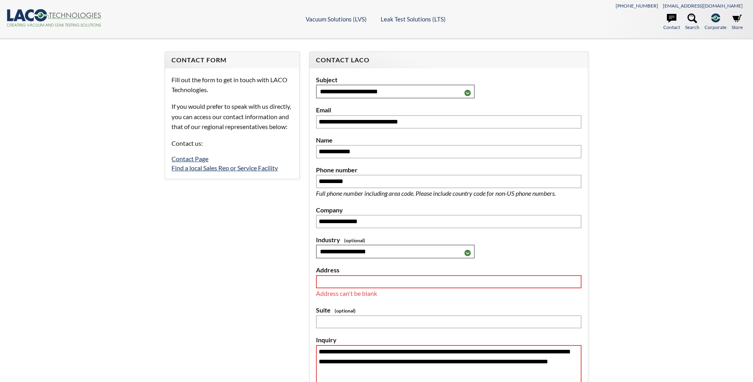 The width and height of the screenshot is (753, 382). I want to click on a: Store, so click(738, 22).